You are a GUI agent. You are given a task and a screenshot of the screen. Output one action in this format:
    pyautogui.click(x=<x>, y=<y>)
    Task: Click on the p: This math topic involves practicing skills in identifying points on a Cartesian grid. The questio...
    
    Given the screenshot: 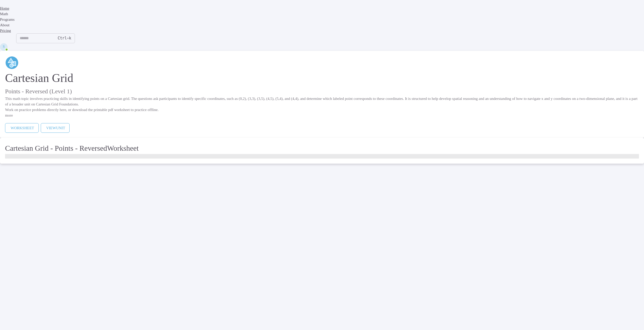 What is the action you would take?
    pyautogui.click(x=322, y=101)
    